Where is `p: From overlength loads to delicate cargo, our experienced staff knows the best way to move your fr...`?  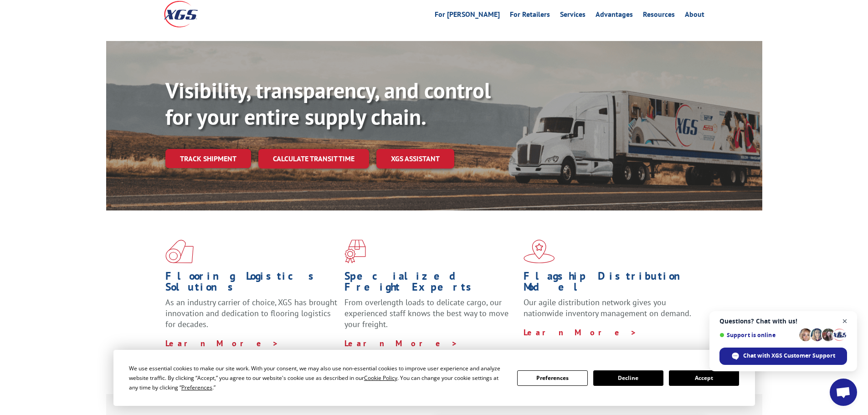
p: From overlength loads to delicate cargo, our experienced staff knows the best way to move your fr... is located at coordinates (430, 317).